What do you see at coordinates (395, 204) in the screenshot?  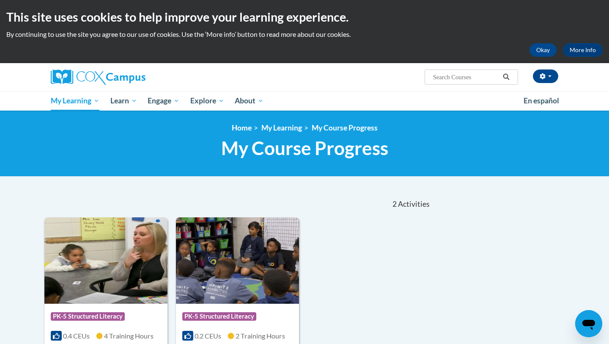 I see `span: 2` at bounding box center [395, 204].